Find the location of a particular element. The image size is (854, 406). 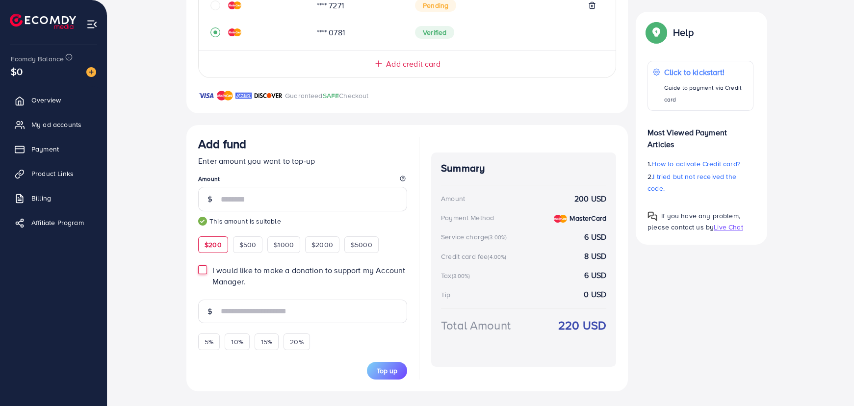

svg: record circle is located at coordinates (215, 32).